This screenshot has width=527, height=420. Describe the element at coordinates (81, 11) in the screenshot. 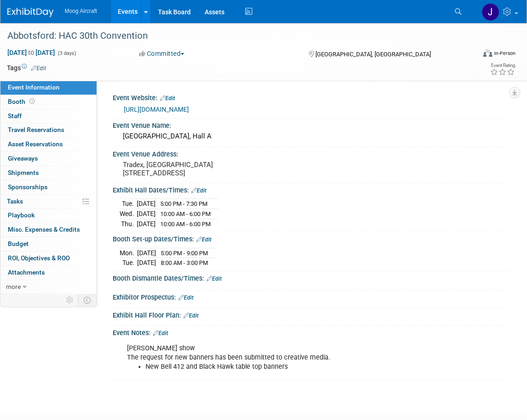

I see `span: Moog Aircraft` at that location.